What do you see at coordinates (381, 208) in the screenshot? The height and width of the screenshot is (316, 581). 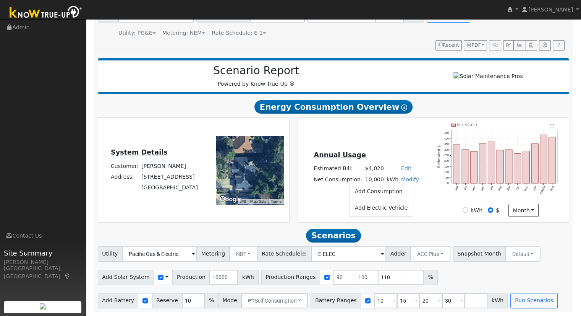 I see `a: Add Electric Vehicle` at bounding box center [381, 208].